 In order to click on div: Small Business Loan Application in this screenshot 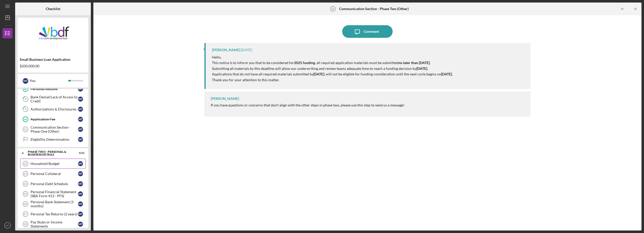, I will do `click(53, 60)`.